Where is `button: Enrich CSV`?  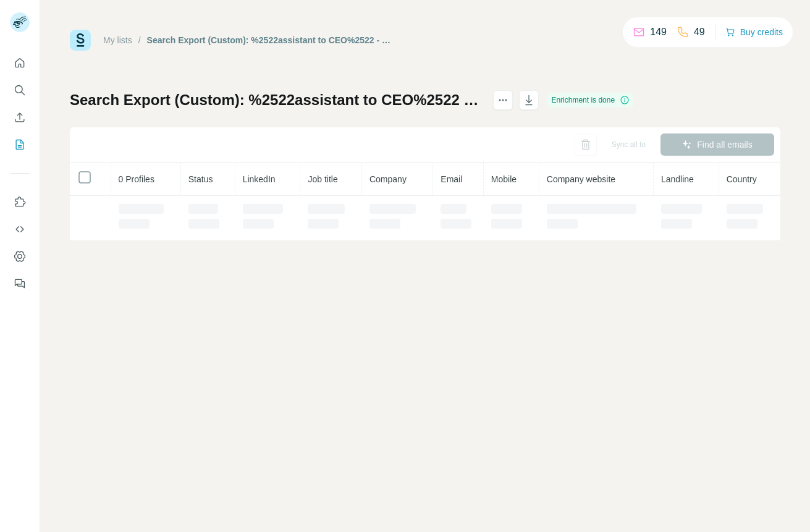 button: Enrich CSV is located at coordinates (20, 118).